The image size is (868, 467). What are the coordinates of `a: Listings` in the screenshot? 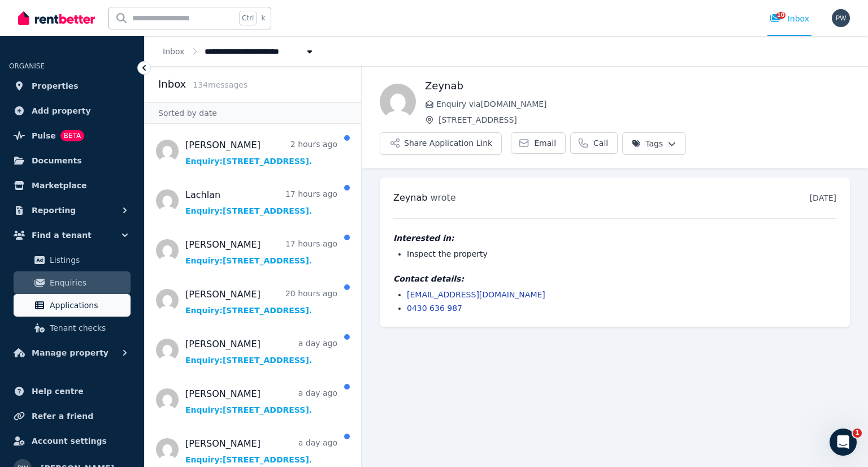 It's located at (72, 260).